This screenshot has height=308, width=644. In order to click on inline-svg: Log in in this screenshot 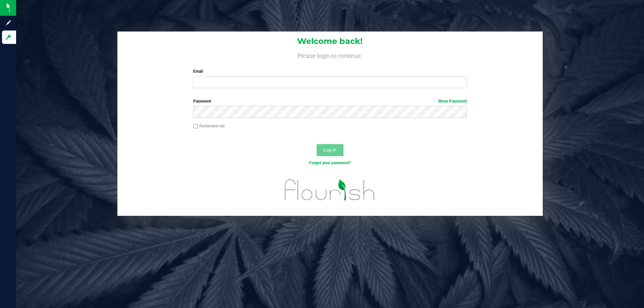, I will do `click(8, 37)`.